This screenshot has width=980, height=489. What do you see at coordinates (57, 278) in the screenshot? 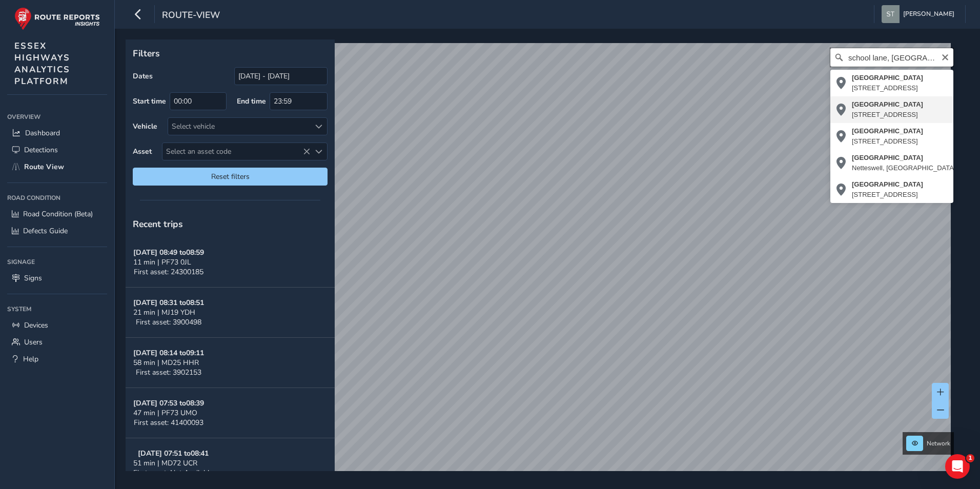
I see `a: Signs` at bounding box center [57, 278].